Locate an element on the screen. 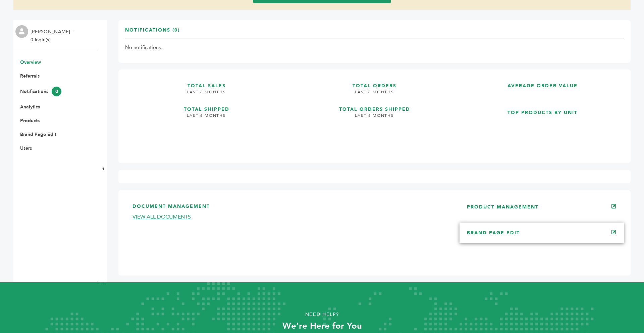 This screenshot has height=333, width=644. a: Referrals is located at coordinates (30, 76).